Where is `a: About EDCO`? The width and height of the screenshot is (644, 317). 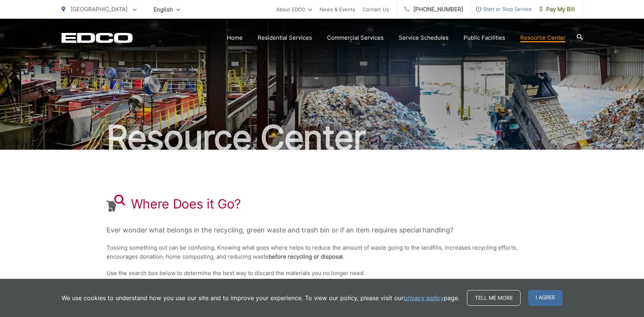
a: About EDCO is located at coordinates (294, 9).